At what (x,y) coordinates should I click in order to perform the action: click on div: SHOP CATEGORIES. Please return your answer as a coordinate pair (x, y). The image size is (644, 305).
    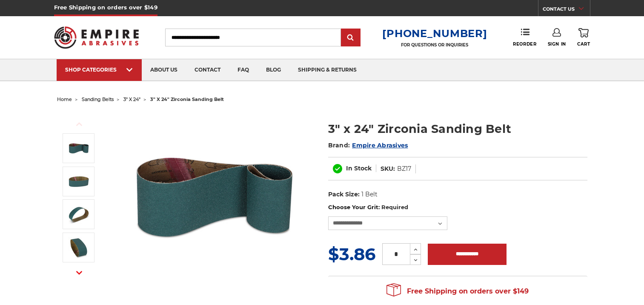
    Looking at the image, I should click on (100, 70).